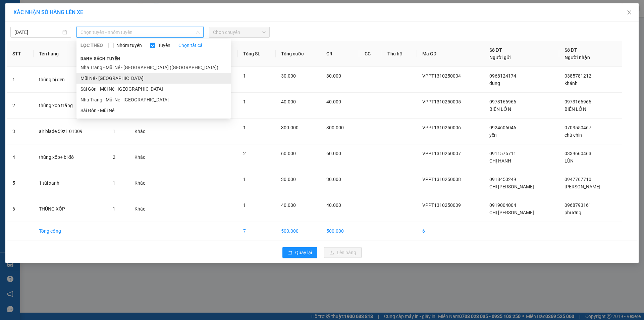  I want to click on span: XÁC NHẬN SỐ HÀNG LÊN XE, so click(48, 12).